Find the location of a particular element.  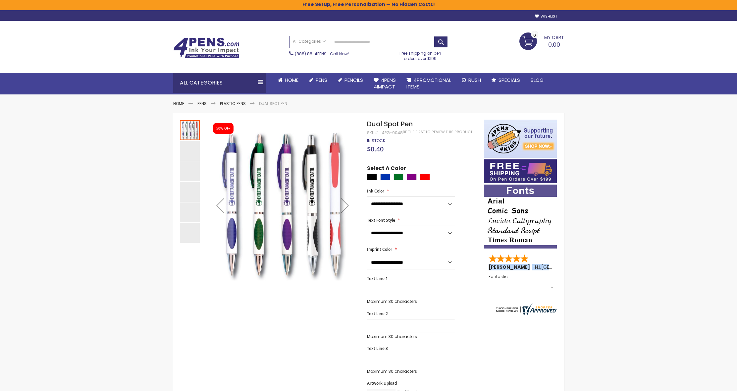

div: Red is located at coordinates (425, 177).